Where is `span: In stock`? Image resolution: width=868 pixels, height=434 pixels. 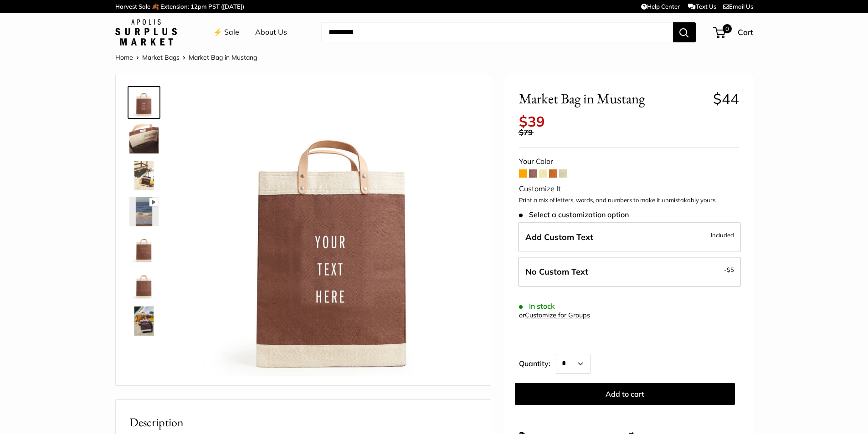 span: In stock is located at coordinates (537, 306).